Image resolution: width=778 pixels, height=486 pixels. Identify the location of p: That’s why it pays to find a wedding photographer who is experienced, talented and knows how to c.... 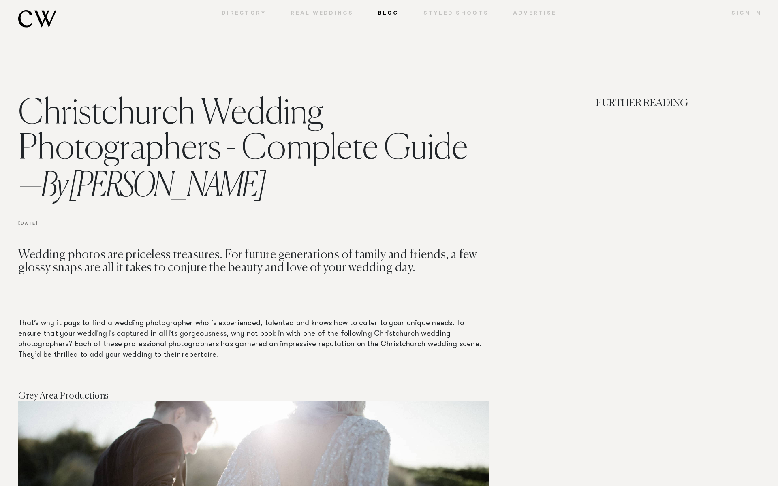
(253, 340).